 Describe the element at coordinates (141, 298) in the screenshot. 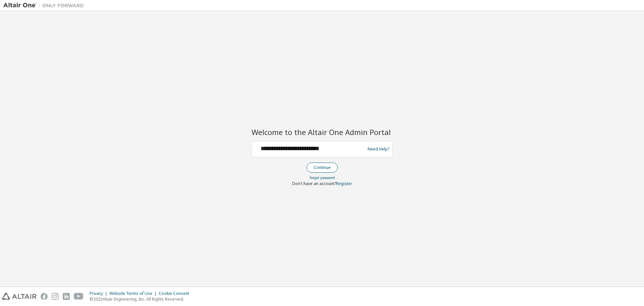

I see `p: © 2025 Altair Engineering, Inc. All Rights Reserved.` at that location.